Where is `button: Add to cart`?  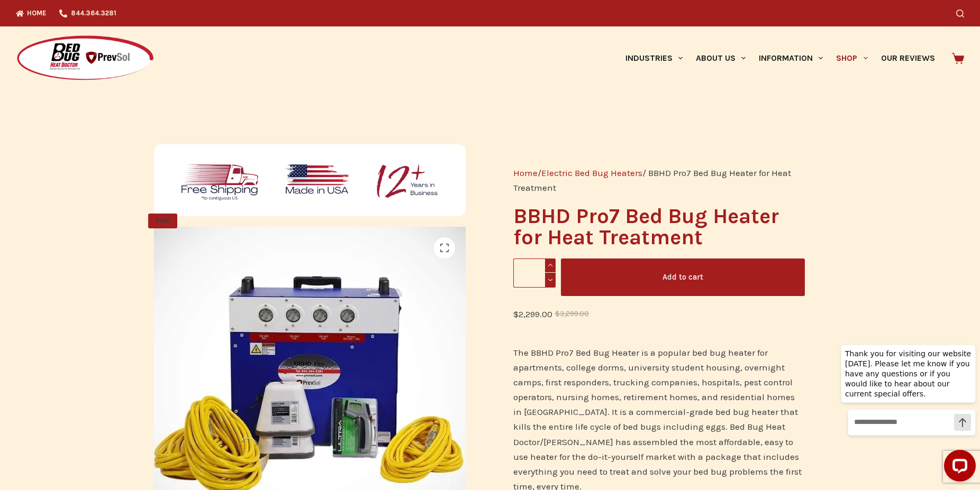
button: Add to cart is located at coordinates (683, 277).